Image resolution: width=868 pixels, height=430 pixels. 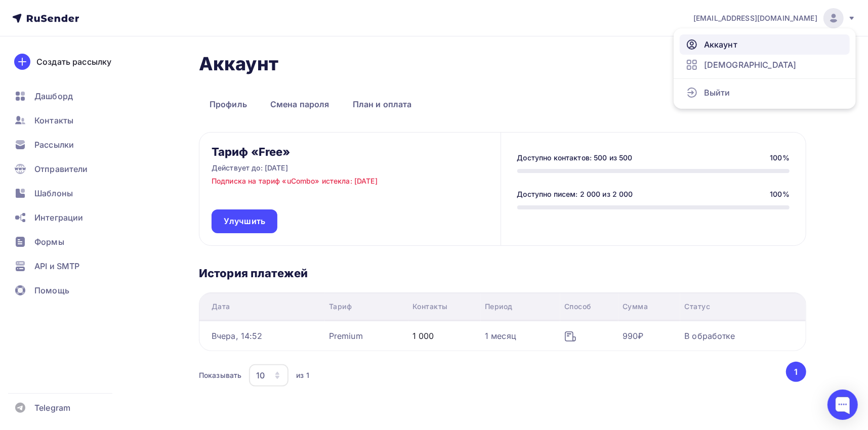 What do you see at coordinates (499, 306) in the screenshot?
I see `div: Период` at bounding box center [499, 306].